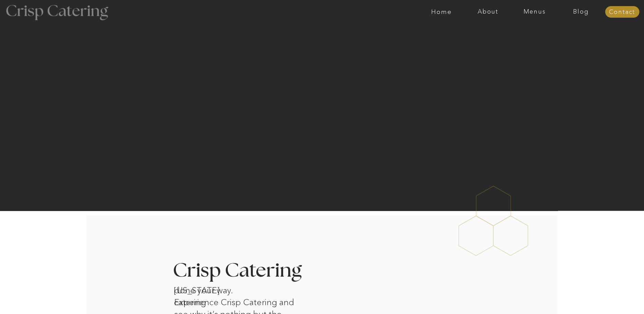  Describe the element at coordinates (442, 12) in the screenshot. I see `a: Home` at that location.